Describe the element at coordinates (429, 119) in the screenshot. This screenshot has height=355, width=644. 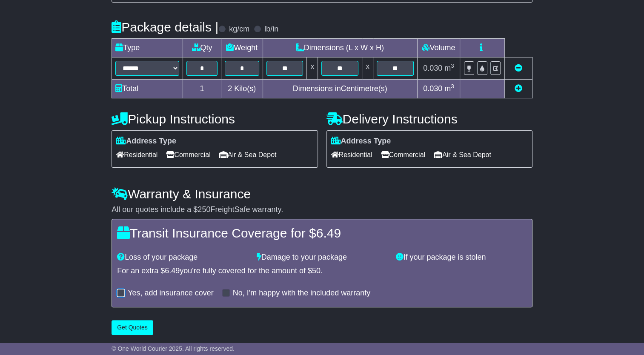
I see `h4: Delivery Instructions` at that location.